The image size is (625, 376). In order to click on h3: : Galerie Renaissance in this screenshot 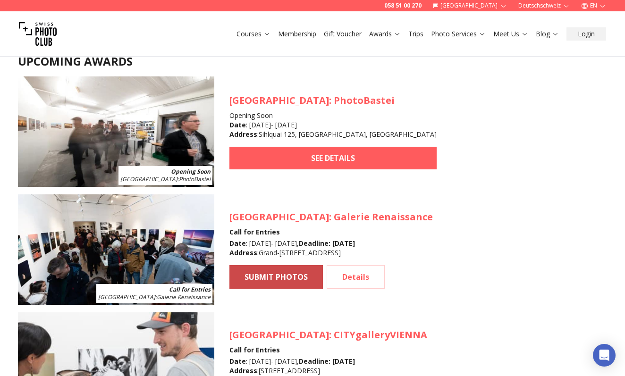, I will do `click(331, 217)`.